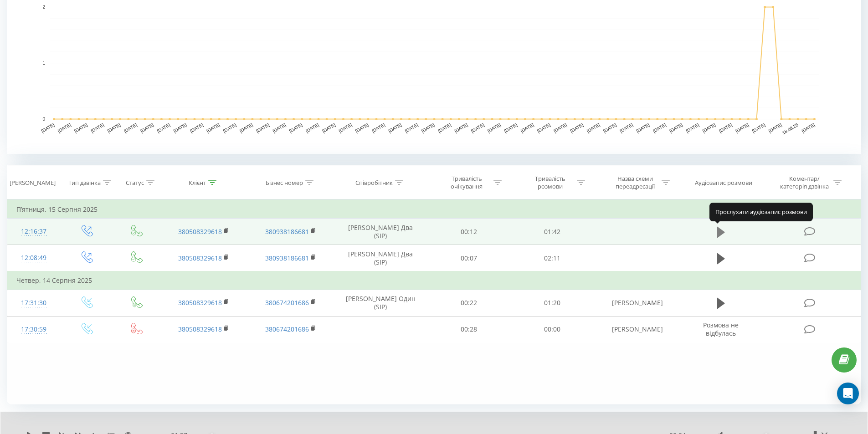 The width and height of the screenshot is (868, 434). What do you see at coordinates (34, 329) in the screenshot?
I see `div: 17:30:59` at bounding box center [34, 329].